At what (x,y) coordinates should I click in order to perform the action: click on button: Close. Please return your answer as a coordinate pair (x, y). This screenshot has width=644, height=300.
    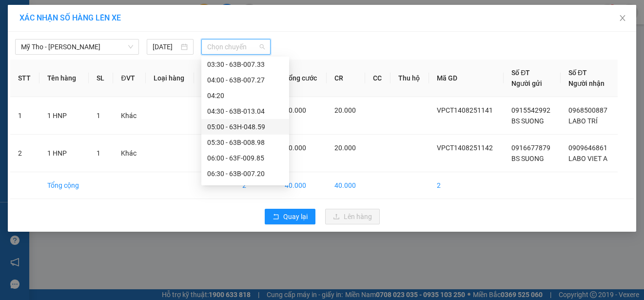
    Looking at the image, I should click on (623, 19).